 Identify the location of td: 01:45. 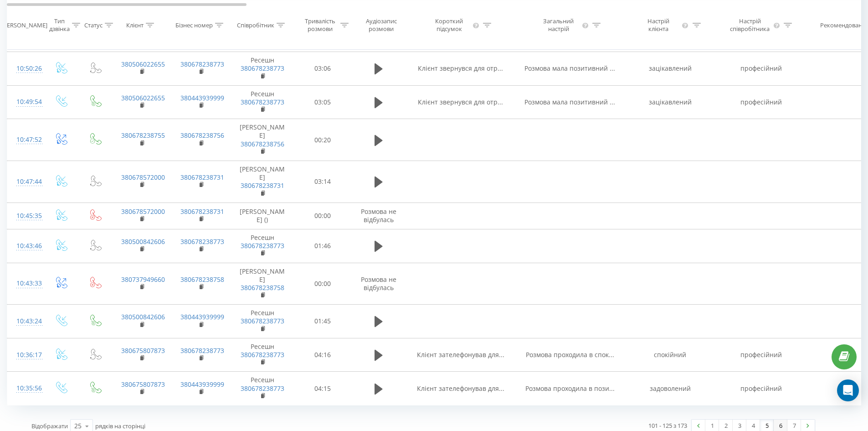
(322, 322).